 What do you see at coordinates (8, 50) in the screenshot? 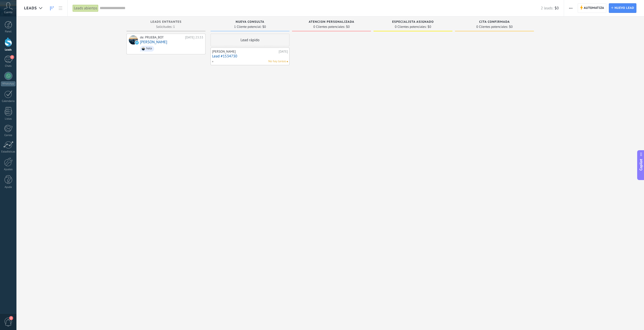
I see `div: Leads` at bounding box center [8, 50].